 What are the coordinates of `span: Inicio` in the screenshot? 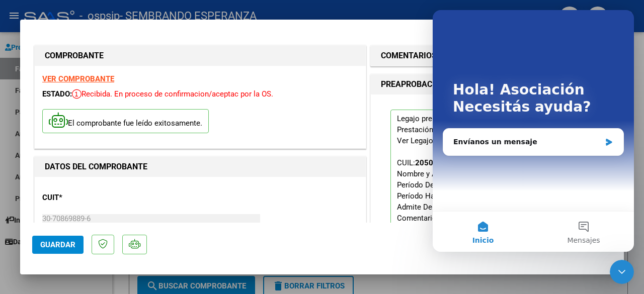 It's located at (51, 230).